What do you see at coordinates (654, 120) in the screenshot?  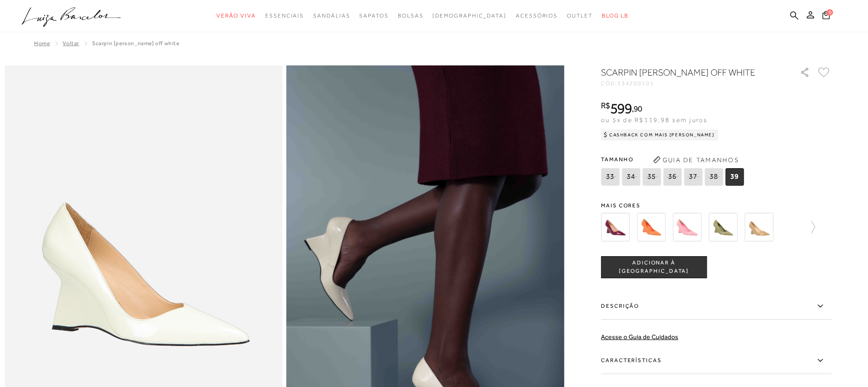 I see `span: ou 5x de R$119,98 sem juros` at bounding box center [654, 120].